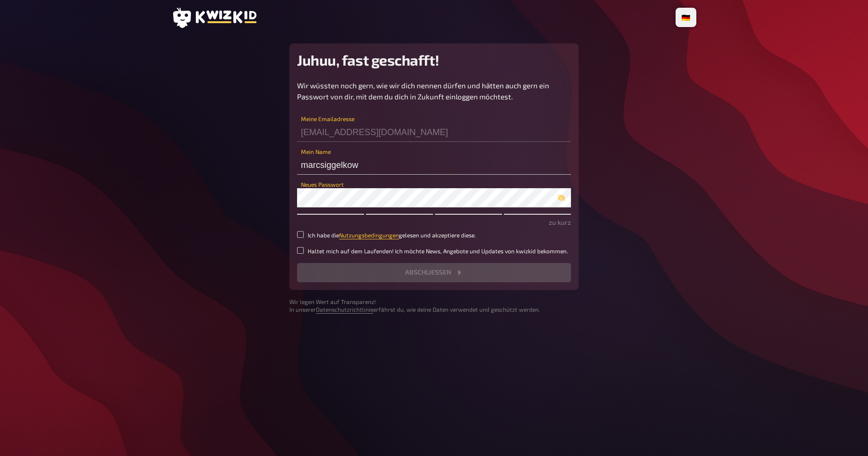  Describe the element at coordinates (434, 60) in the screenshot. I see `h2: Juhuu, fast geschafft!` at that location.